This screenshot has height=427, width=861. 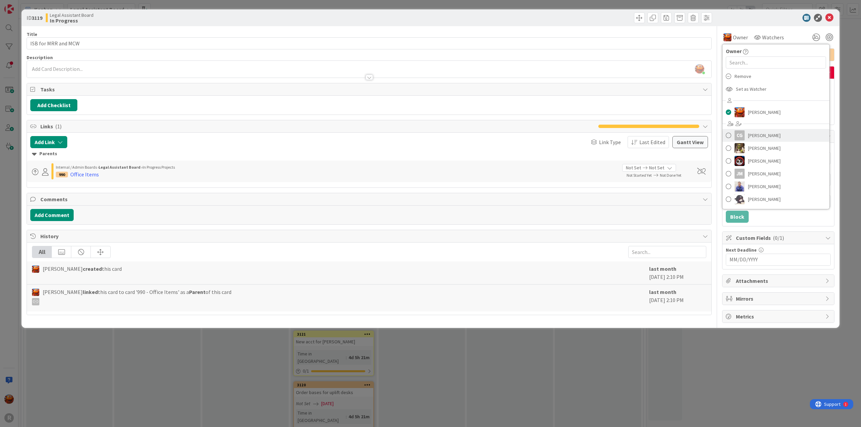 I want to click on img: JS, so click(x=740, y=161).